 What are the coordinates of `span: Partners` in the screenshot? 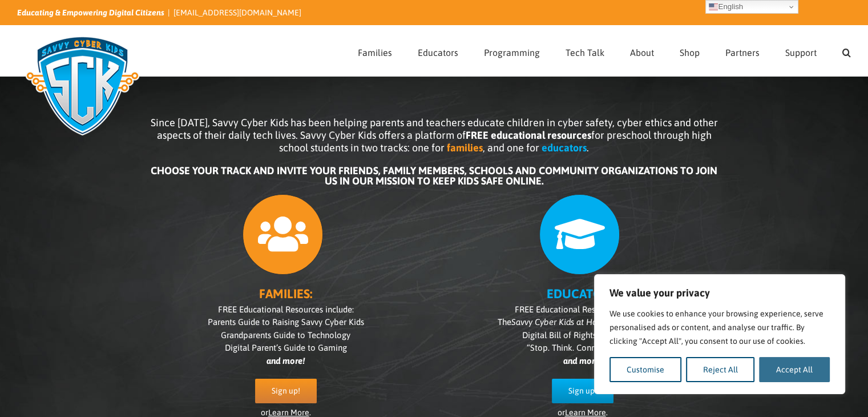 It's located at (742, 53).